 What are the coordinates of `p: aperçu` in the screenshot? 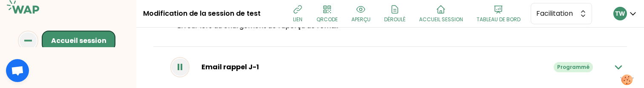 It's located at (361, 20).